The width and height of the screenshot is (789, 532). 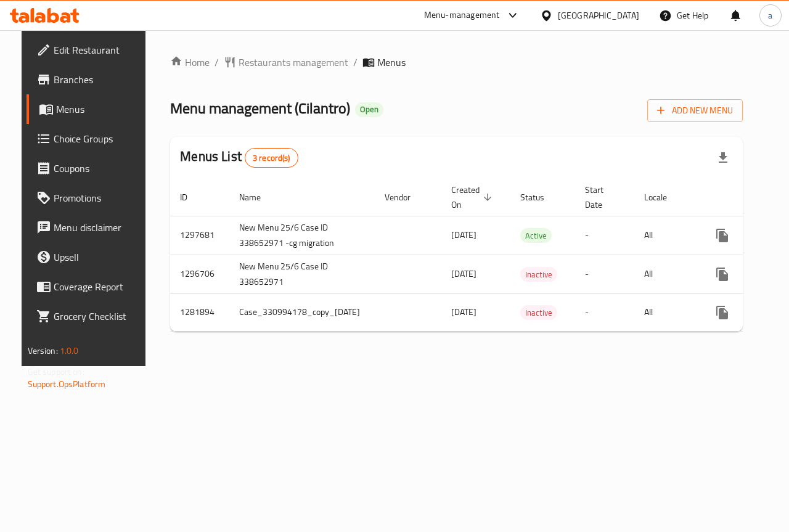 I want to click on a: Coverage Report, so click(x=90, y=286).